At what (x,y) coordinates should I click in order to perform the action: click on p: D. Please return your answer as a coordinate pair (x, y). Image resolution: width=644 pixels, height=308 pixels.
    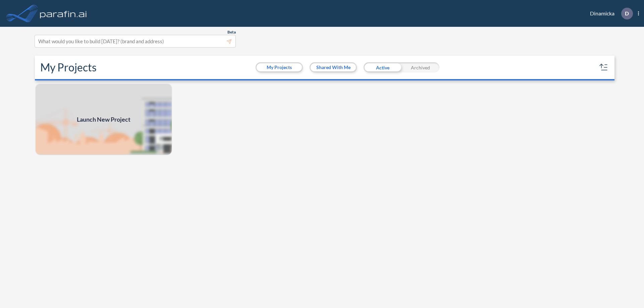
    Looking at the image, I should click on (627, 14).